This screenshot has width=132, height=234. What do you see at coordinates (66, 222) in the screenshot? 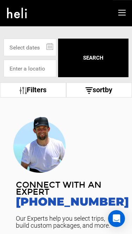
I see `span: Our Experts help you select trips, build custom packages, and more.` at bounding box center [66, 222].